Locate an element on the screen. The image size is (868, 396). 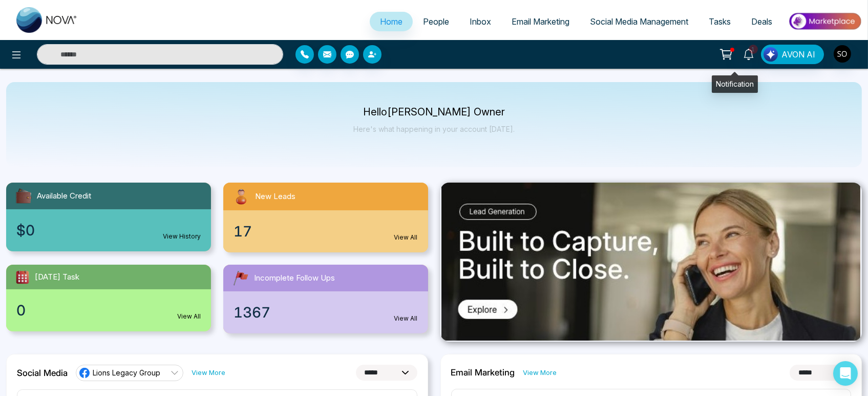
span: AVON AI is located at coordinates (799, 54).